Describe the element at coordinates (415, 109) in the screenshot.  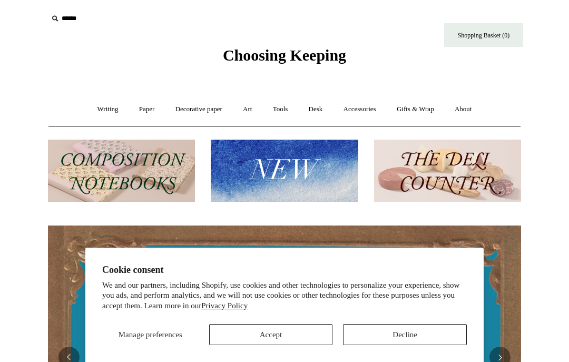
I see `a: Gifts & Wrap` at that location.